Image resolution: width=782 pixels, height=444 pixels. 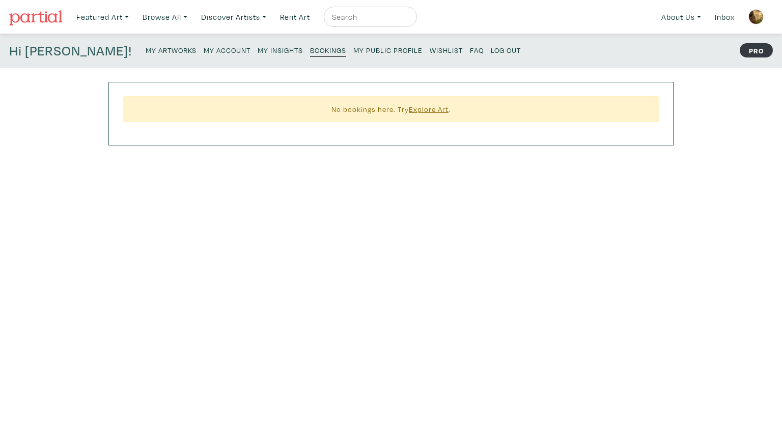 What do you see at coordinates (446, 50) in the screenshot?
I see `small: Wishlist` at bounding box center [446, 50].